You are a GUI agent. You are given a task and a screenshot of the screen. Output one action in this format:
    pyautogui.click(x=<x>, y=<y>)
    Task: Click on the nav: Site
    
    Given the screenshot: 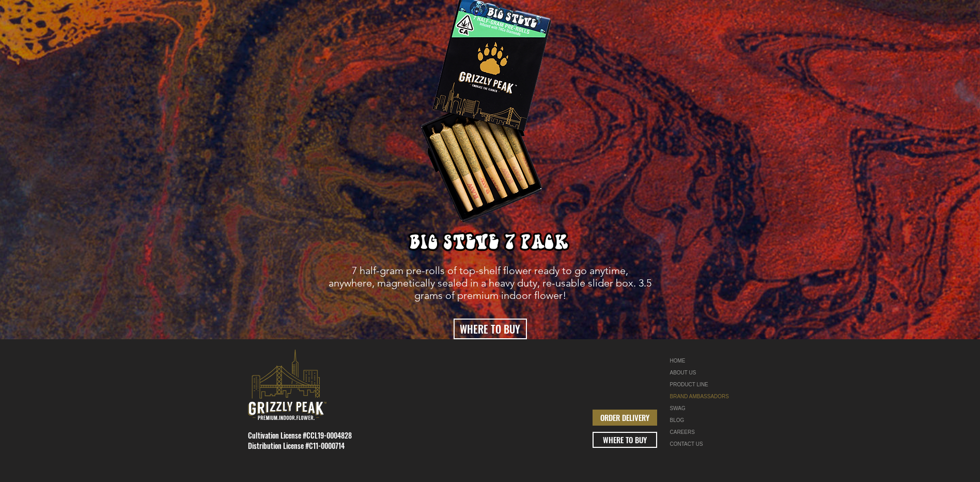 What is the action you would take?
    pyautogui.click(x=703, y=402)
    